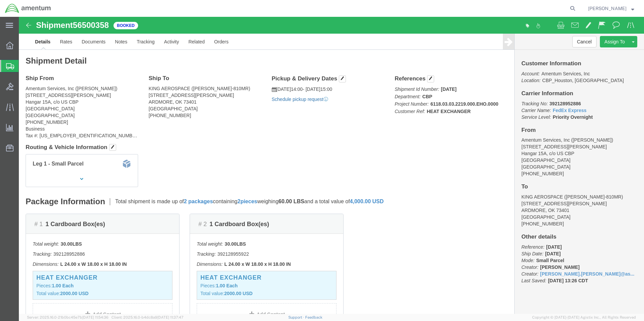 The width and height of the screenshot is (644, 321). What do you see at coordinates (147, 317) in the screenshot?
I see `span: Client: 2025.16.0-b4dc8a9` at bounding box center [147, 317].